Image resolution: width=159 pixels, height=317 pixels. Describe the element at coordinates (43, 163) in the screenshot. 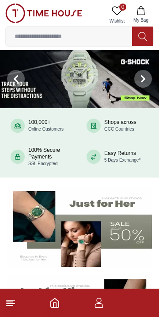

I see `span: SSL Encrypted` at that location.